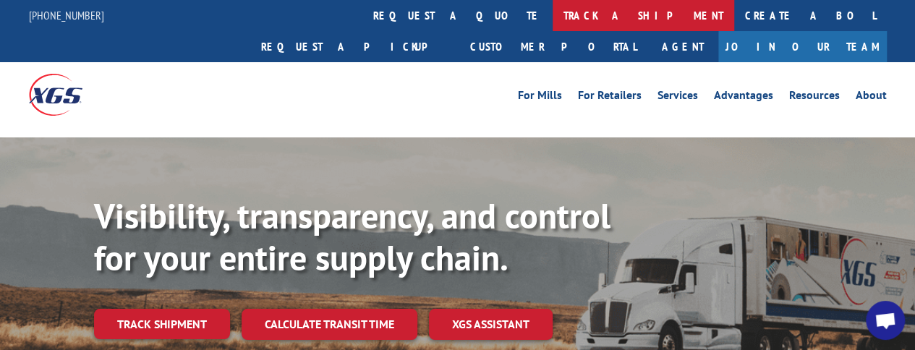 The width and height of the screenshot is (915, 350). Describe the element at coordinates (352, 237) in the screenshot. I see `b: Visibility, transparency, and control for your entire supply chain.` at that location.